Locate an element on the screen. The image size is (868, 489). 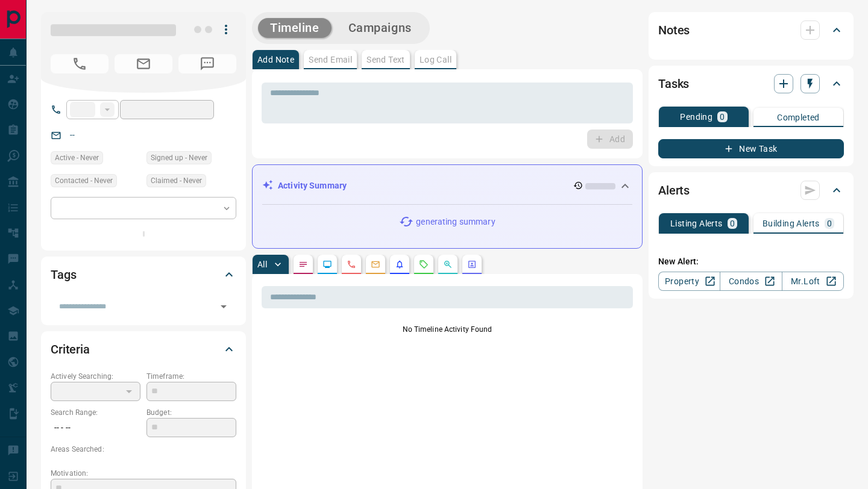
span: No Email is located at coordinates (143, 64).